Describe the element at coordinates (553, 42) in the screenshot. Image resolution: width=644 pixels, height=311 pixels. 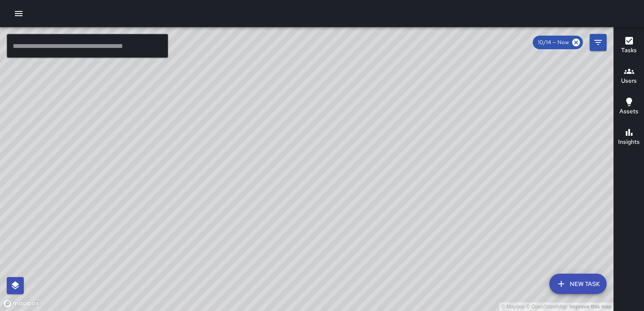
I see `span: 10/14 — Now` at that location.